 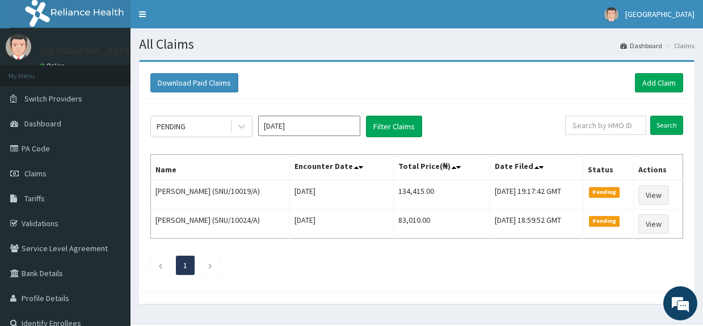 I want to click on li: Claims, so click(x=678, y=45).